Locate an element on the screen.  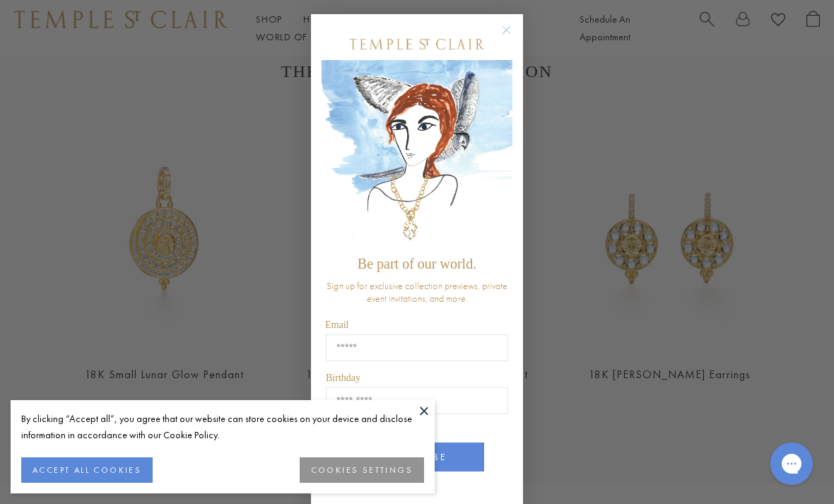
input: Email is located at coordinates (417, 348).